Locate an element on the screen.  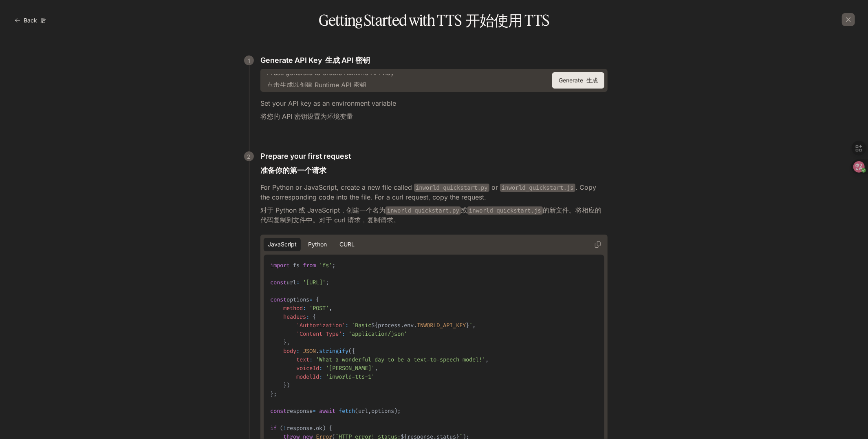
span: 'POST' is located at coordinates (319, 308).